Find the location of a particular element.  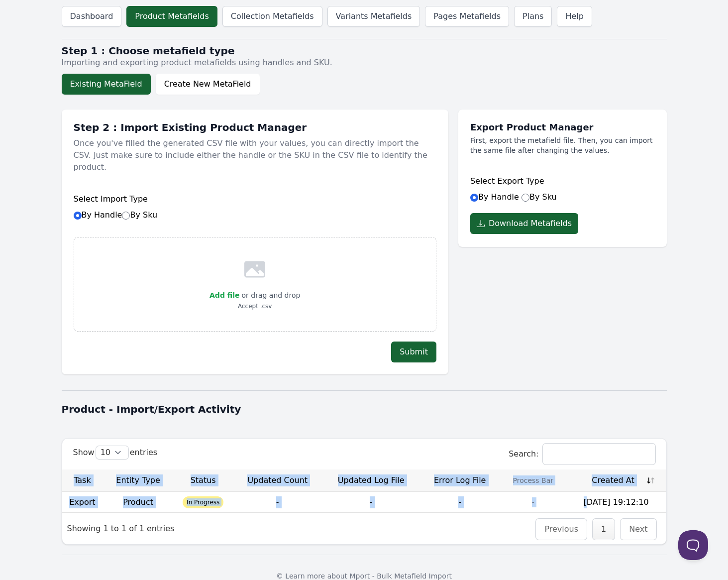

a: Previous is located at coordinates (561, 529).